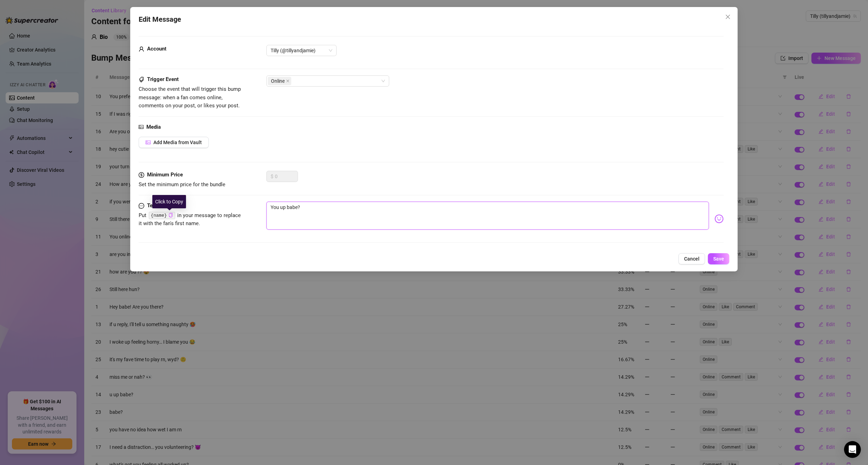 This screenshot has width=868, height=465. What do you see at coordinates (692, 259) in the screenshot?
I see `button: Cancel` at bounding box center [692, 259].